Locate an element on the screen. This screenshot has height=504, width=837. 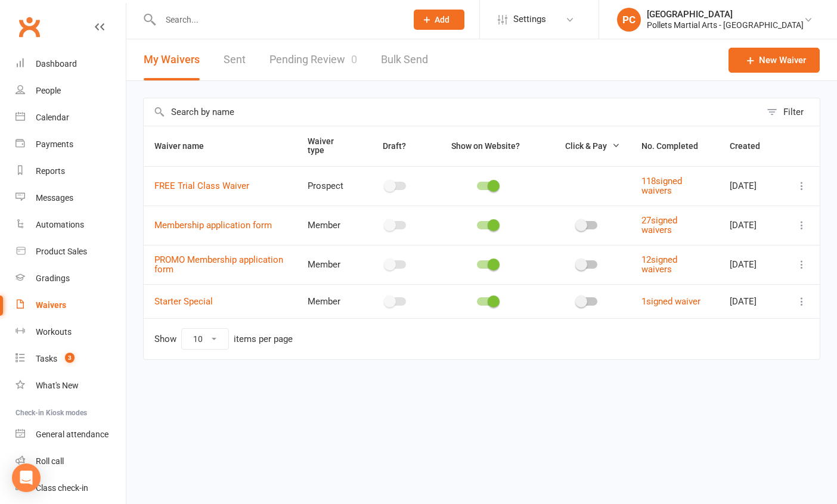
button: Show on Website? is located at coordinates (487, 146).